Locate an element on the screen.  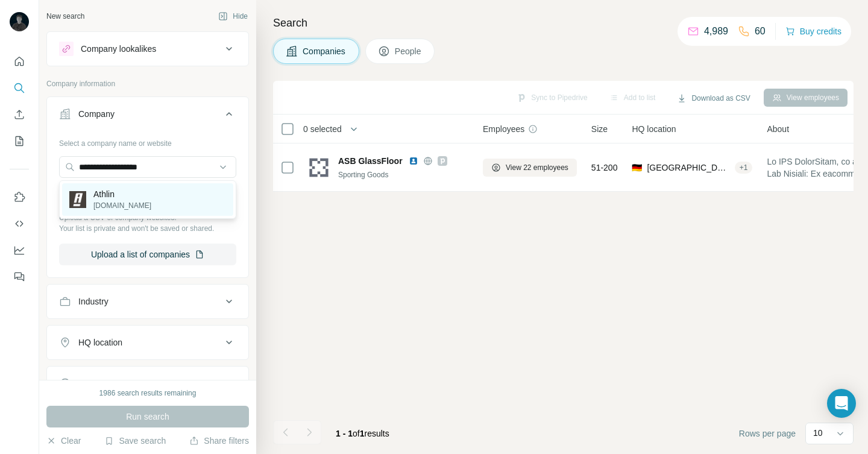
div: New search is located at coordinates (65, 16).